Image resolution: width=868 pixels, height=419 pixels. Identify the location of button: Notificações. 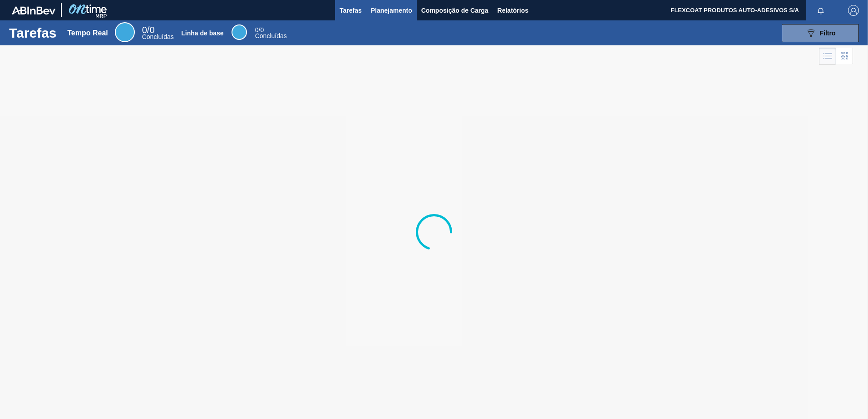
(820, 10).